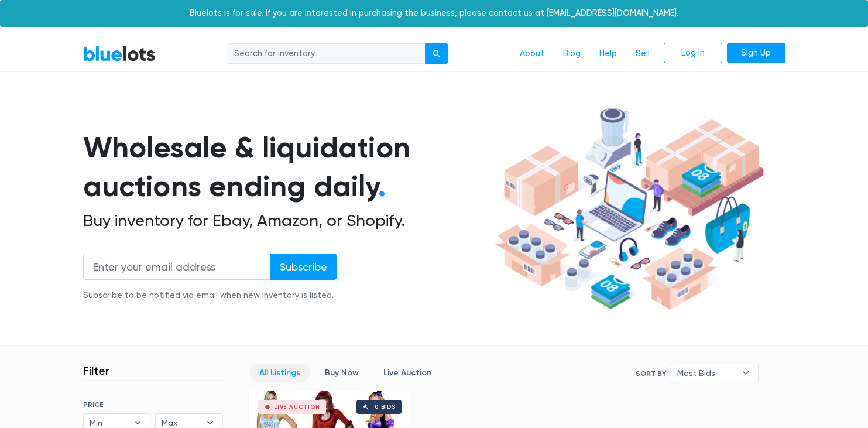 The width and height of the screenshot is (868, 428). Describe the element at coordinates (280, 372) in the screenshot. I see `a: All Listings` at that location.